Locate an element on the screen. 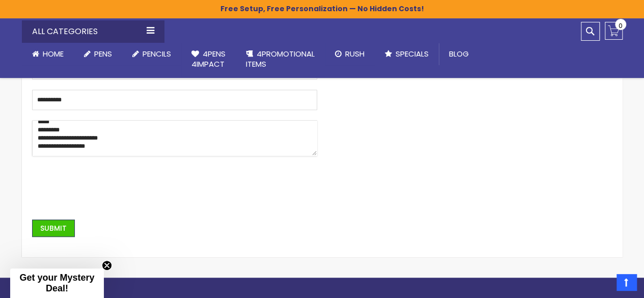  span: Rush is located at coordinates (355, 54).